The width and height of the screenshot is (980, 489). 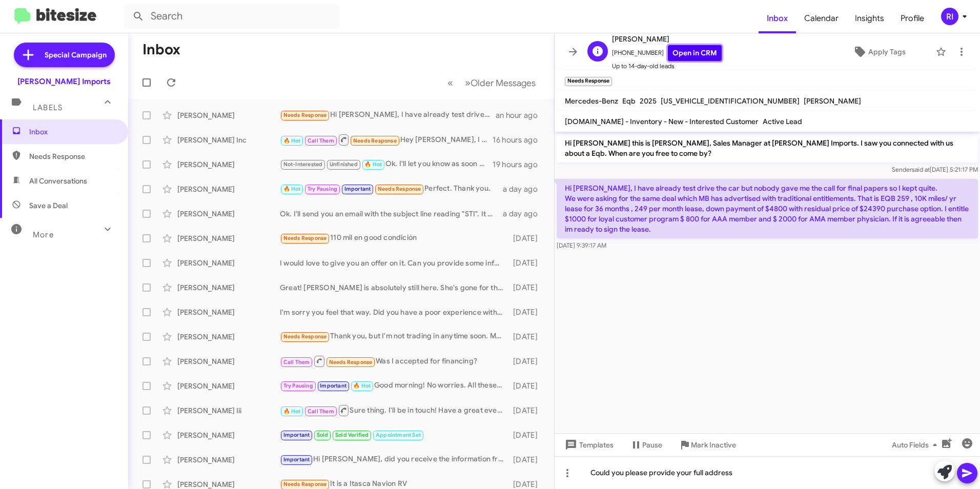 What do you see at coordinates (394, 361) in the screenshot?
I see `div: Was I accepted for financing?` at bounding box center [394, 361].